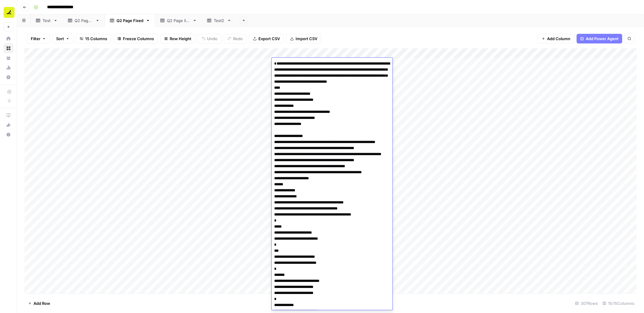  I want to click on button: What's new?, so click(8, 125).